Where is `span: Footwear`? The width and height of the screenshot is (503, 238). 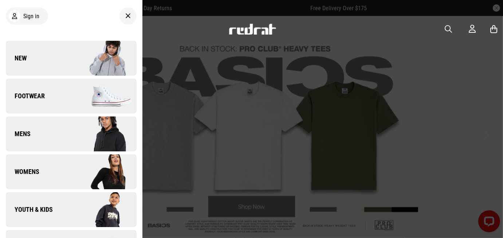 span: Footwear is located at coordinates (25, 96).